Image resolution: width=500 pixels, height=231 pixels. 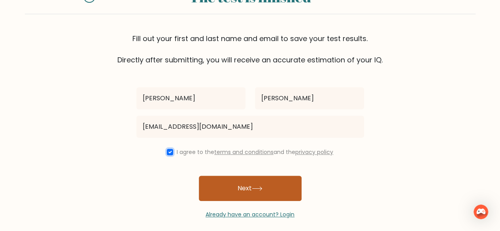 I want to click on a: terms and conditions, so click(x=244, y=152).